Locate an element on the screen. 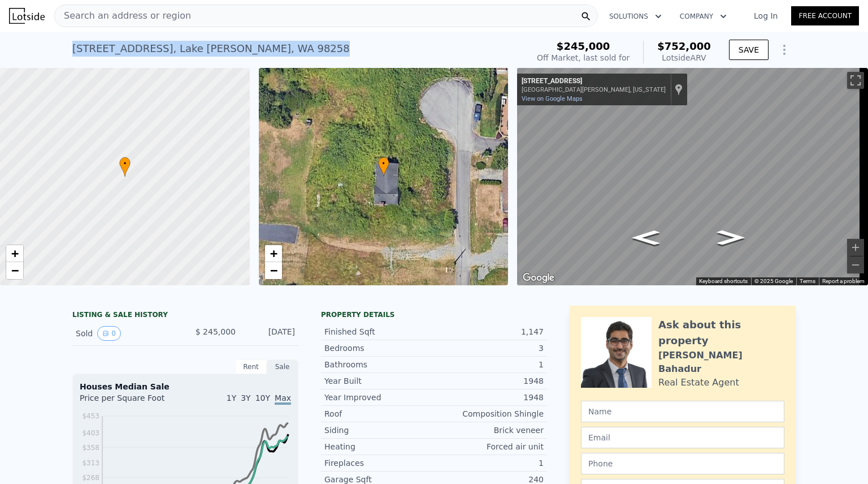  div: Composition Shingle is located at coordinates (489, 413).